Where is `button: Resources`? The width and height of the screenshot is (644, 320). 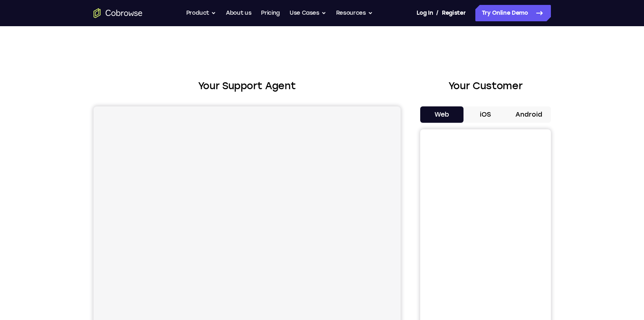
button: Resources is located at coordinates (354, 13).